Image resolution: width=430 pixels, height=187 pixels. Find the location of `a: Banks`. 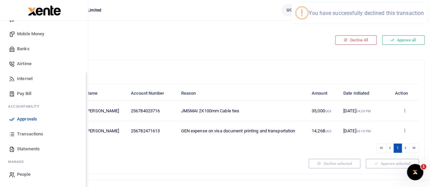

a: Banks is located at coordinates (44, 49).